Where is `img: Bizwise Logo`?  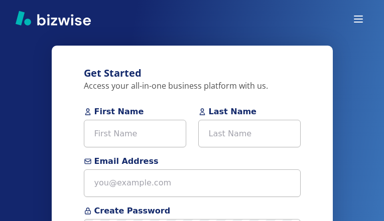
img: Bizwise Logo is located at coordinates (53, 18).